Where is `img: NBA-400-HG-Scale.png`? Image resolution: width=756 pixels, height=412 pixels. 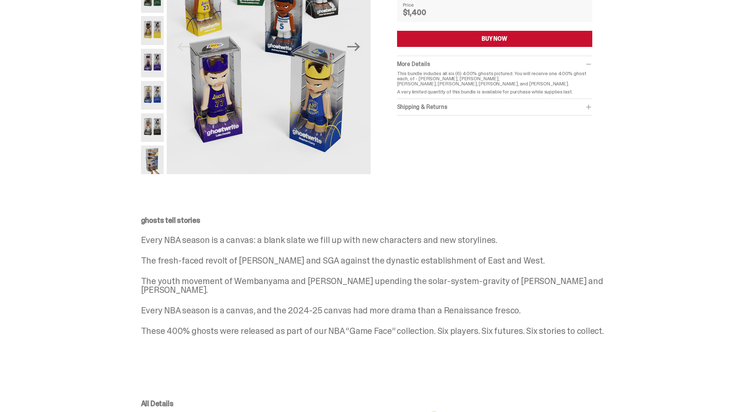 img: NBA-400-HG-Scale.png is located at coordinates (152, 160).